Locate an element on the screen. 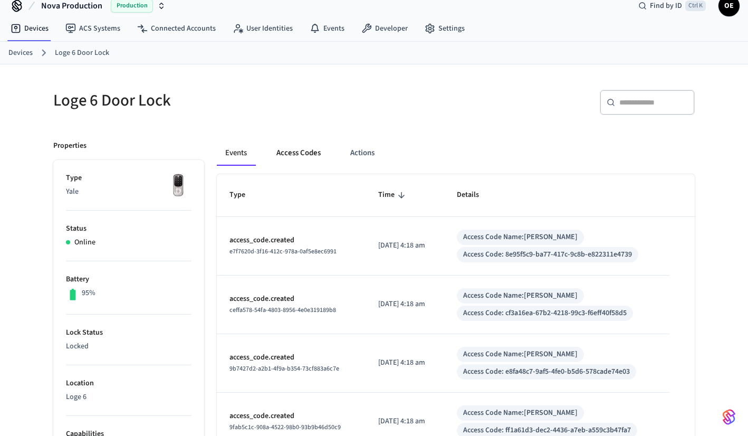 Image resolution: width=748 pixels, height=436 pixels. div: Access Code: cf3a16ea-67b2-4218-99c3-f6eff40f58d5 is located at coordinates (545, 313).